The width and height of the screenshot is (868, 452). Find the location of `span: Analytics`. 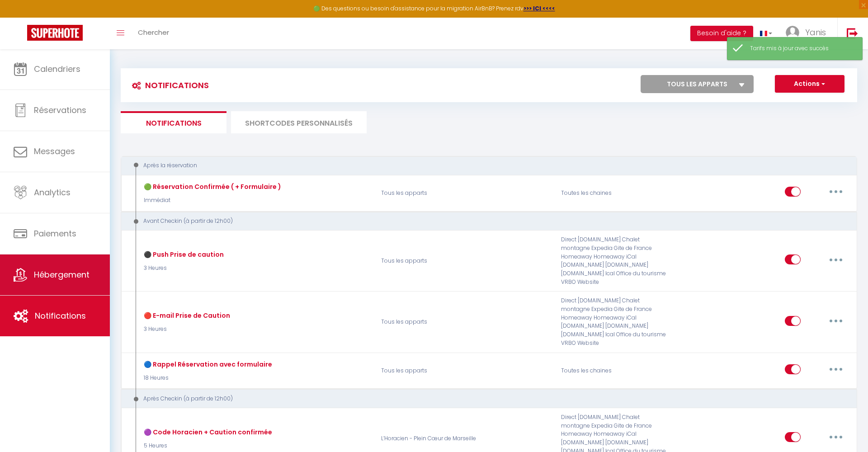

span: Analytics is located at coordinates (52, 193).